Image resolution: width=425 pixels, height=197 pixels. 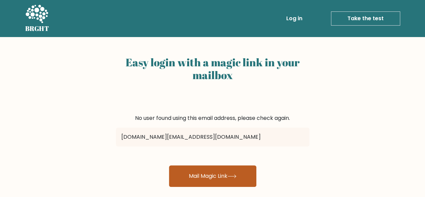 I want to click on a: Log in, so click(x=294, y=18).